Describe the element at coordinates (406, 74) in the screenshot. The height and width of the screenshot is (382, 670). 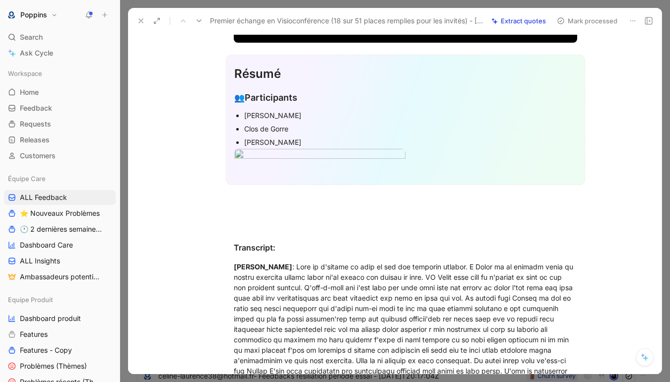
I see `div: Résumé` at that location.